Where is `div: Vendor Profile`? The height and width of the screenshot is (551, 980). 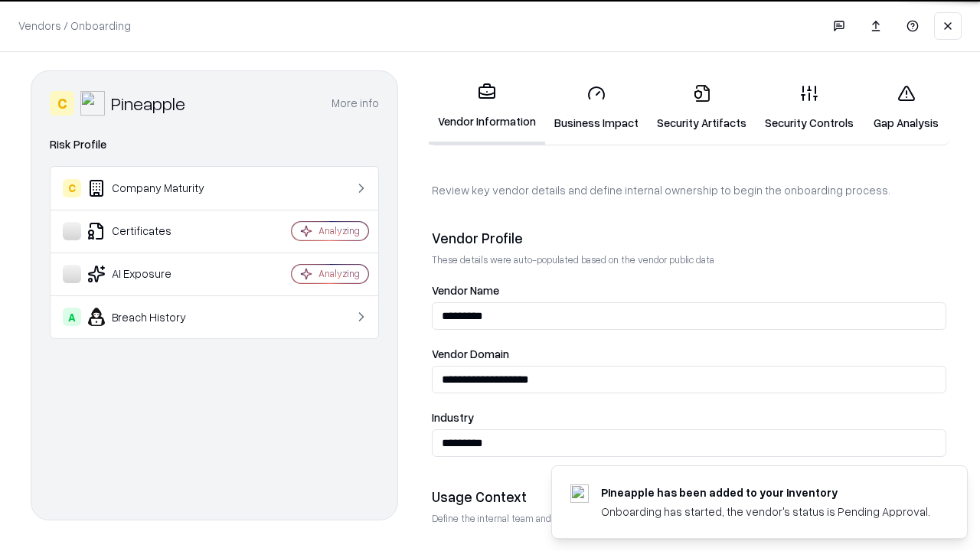
div: Vendor Profile is located at coordinates (689, 238).